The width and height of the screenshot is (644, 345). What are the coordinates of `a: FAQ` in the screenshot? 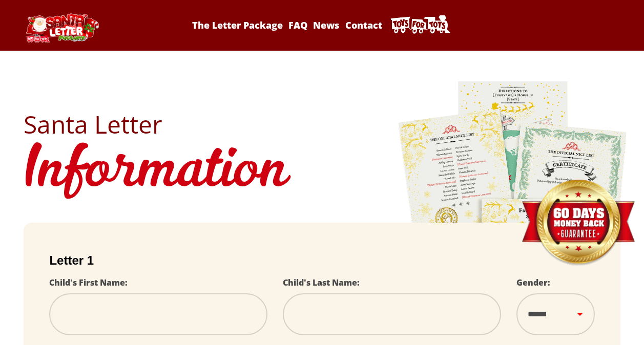 It's located at (298, 25).